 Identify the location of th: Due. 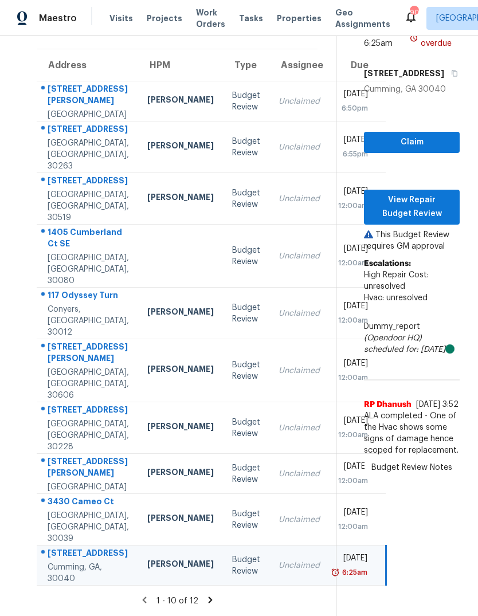
(357, 65).